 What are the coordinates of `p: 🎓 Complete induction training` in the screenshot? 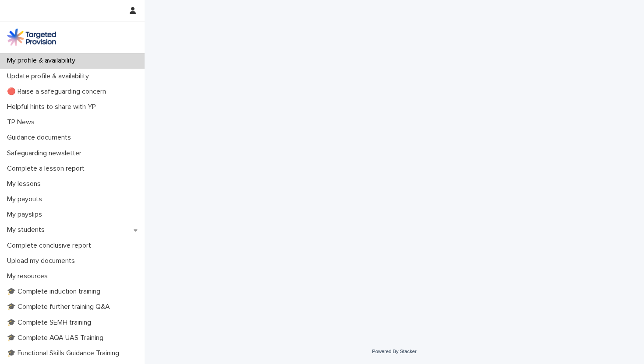 It's located at (55, 292).